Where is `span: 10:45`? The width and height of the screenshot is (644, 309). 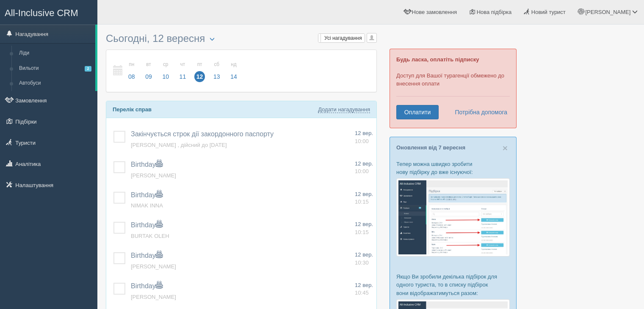
span: 10:45 is located at coordinates (362, 292).